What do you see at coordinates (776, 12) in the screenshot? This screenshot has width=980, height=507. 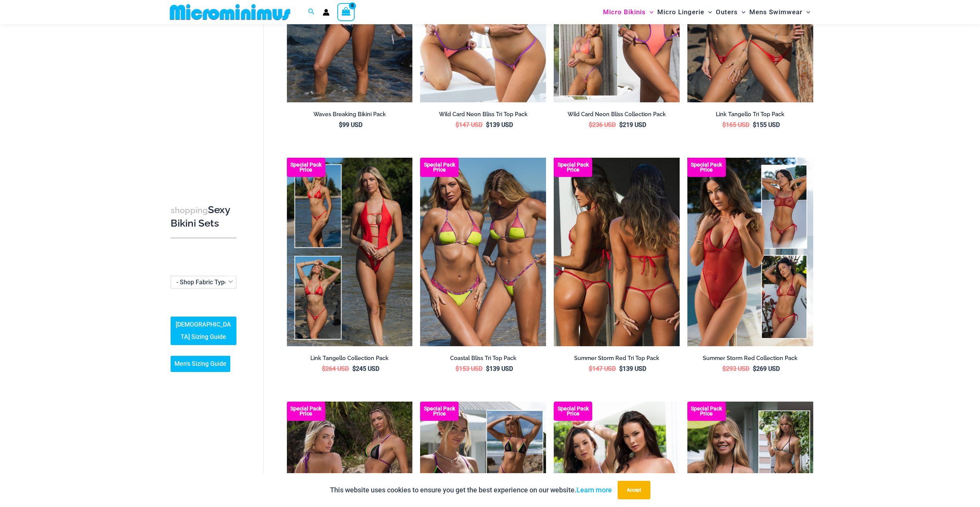 I see `span: Mens Swimwear` at bounding box center [776, 12].